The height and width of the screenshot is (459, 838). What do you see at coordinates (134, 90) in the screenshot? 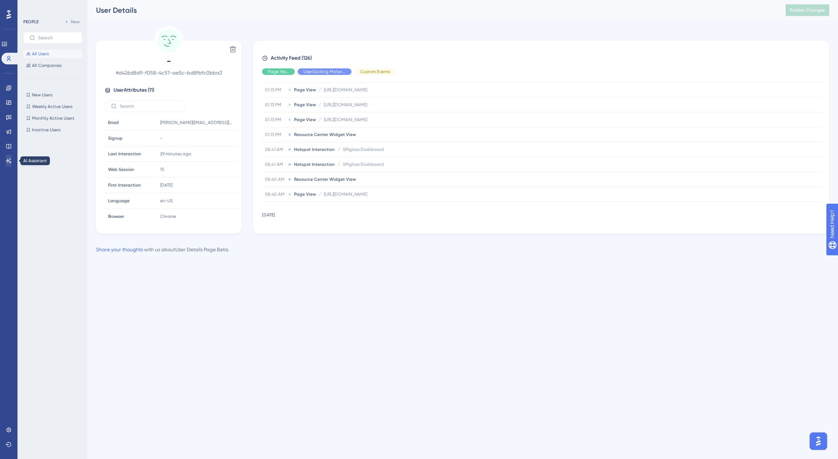
I see `span: User Attributes ( 11 )` at bounding box center [134, 90].